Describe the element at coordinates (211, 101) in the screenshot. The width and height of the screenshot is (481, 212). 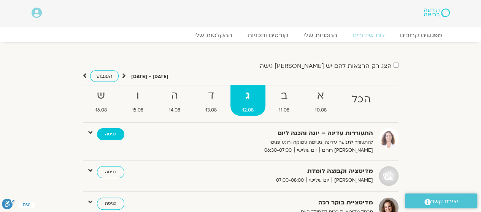
I see `a: ד13.08` at that location.